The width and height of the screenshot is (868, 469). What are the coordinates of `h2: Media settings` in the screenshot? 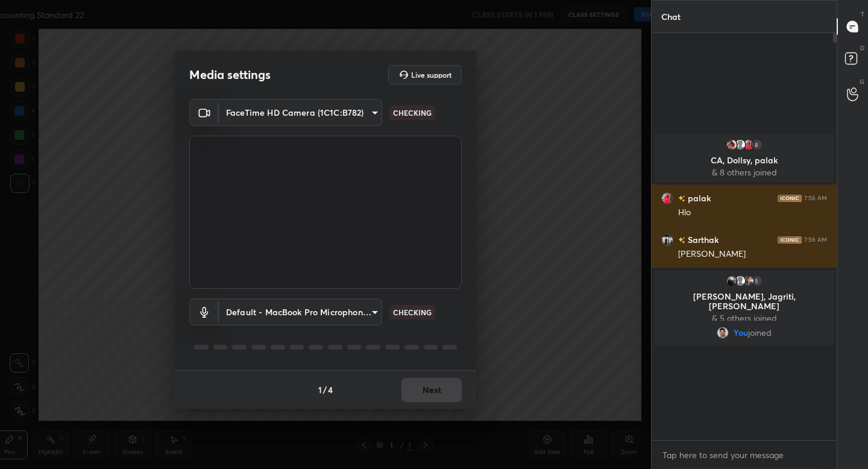 It's located at (230, 74).